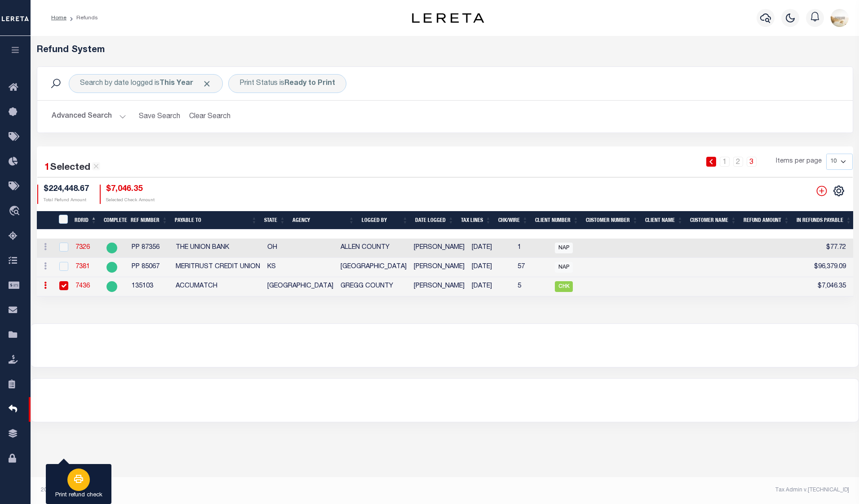  What do you see at coordinates (823, 267) in the screenshot?
I see `td: $96,379.09` at bounding box center [823, 267].